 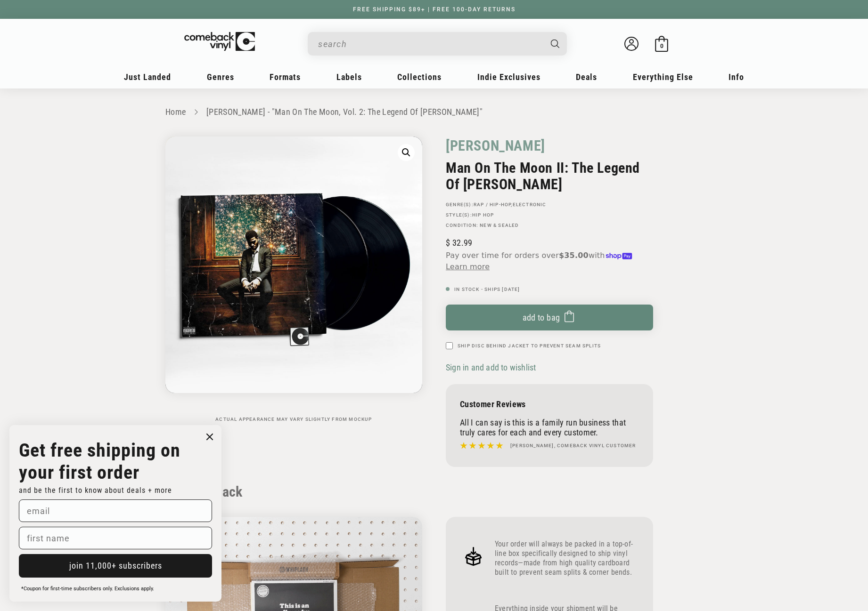 What do you see at coordinates (293, 279) in the screenshot?
I see `media-gallery: Gallery Viewer` at bounding box center [293, 279].